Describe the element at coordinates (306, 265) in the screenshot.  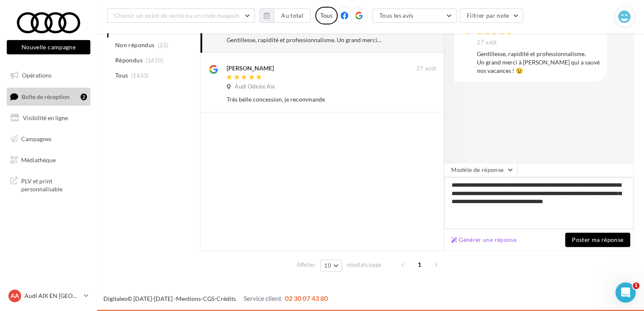
I see `span: Afficher` at that location.